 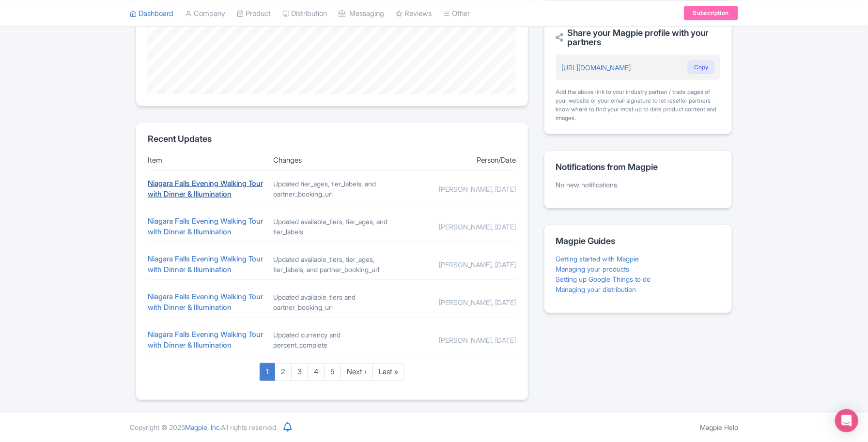 What do you see at coordinates (711, 13) in the screenshot?
I see `a: Subscription` at bounding box center [711, 13].